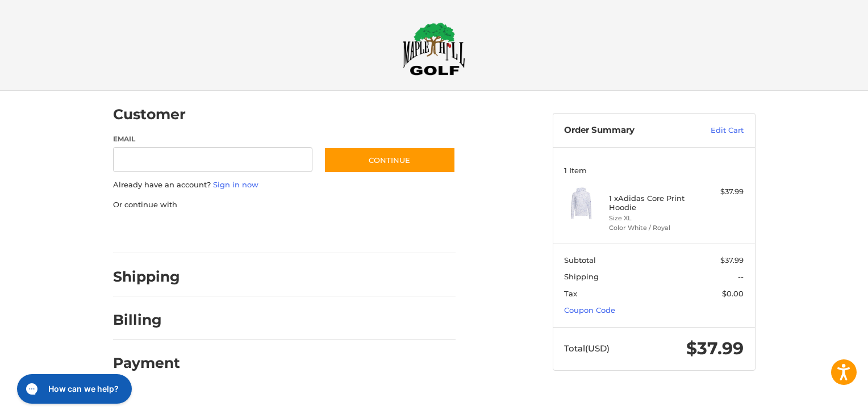 This screenshot has height=419, width=868. I want to click on h2: Billing, so click(146, 320).